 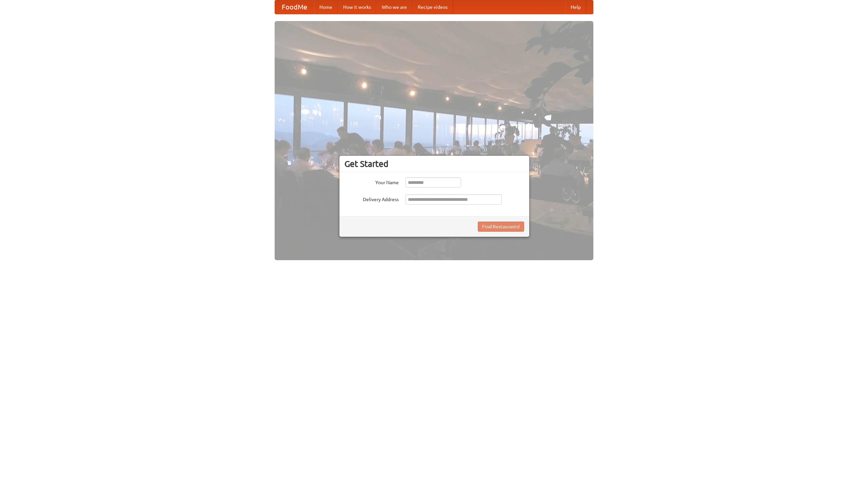 I want to click on a: Recipe videos, so click(x=432, y=7).